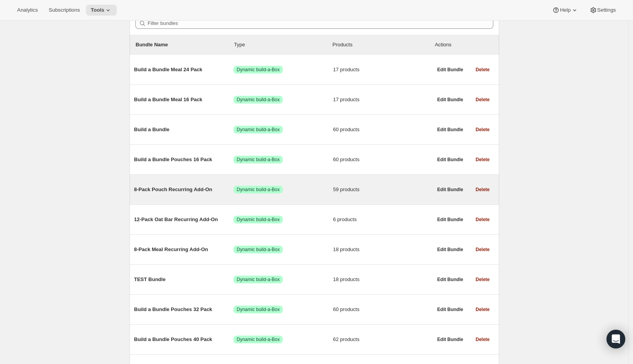 The width and height of the screenshot is (633, 364). Describe the element at coordinates (184, 70) in the screenshot. I see `span: Build a Bundle Meal 24 Pack` at that location.